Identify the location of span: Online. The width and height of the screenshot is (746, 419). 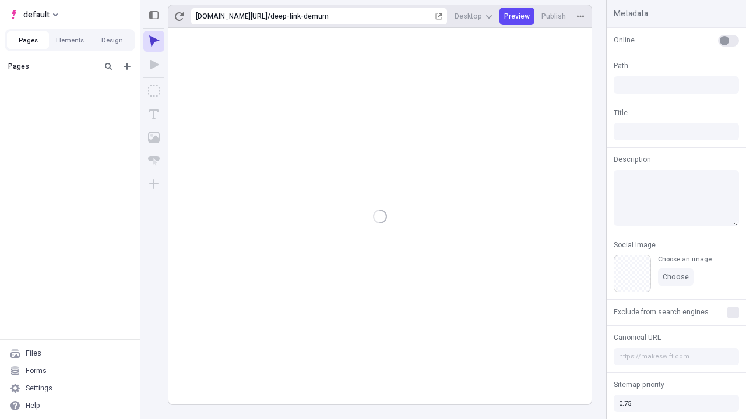
(624, 40).